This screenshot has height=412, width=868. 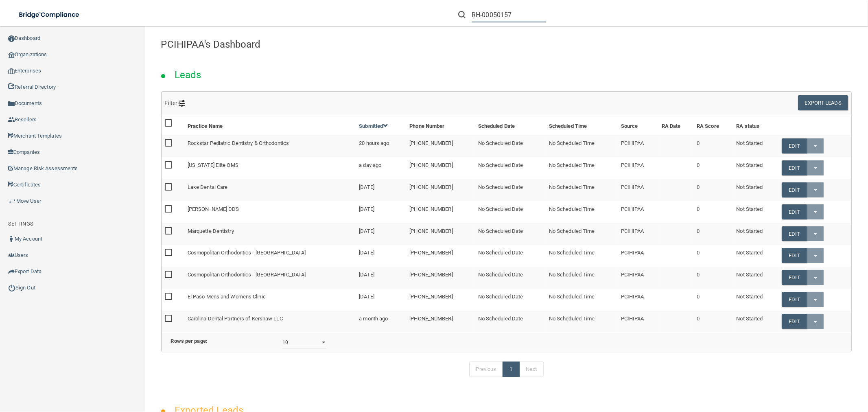 What do you see at coordinates (50, 15) in the screenshot?
I see `img: bridge_compliance_login_screen.278c3ca4.svg` at bounding box center [50, 15].